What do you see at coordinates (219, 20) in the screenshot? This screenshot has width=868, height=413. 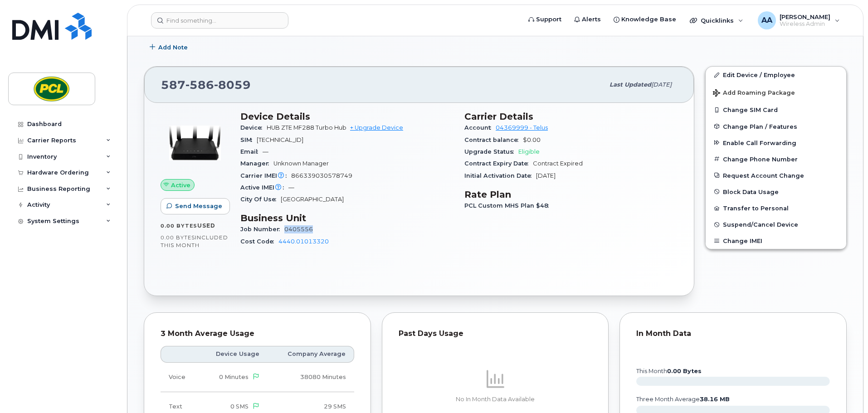 I see `input: Find something...` at bounding box center [219, 20].